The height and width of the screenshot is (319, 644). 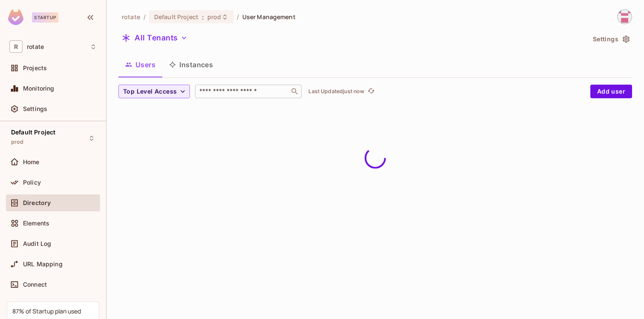 I want to click on span: URL Mapping, so click(x=43, y=265).